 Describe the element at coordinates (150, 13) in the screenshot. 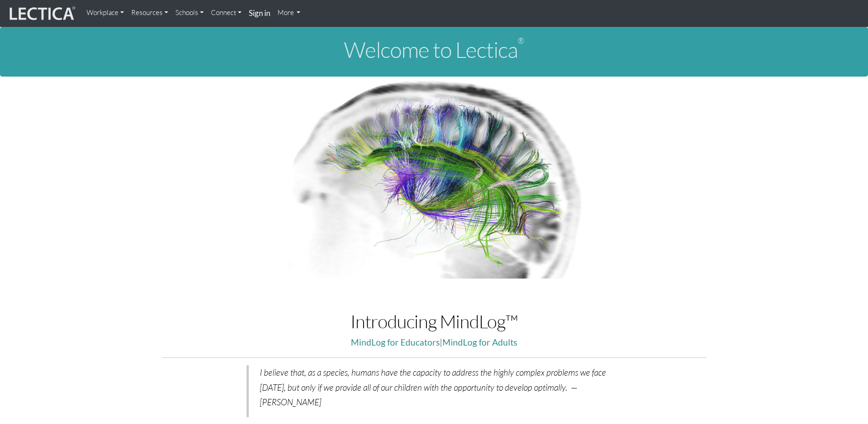

I see `a: Resources` at that location.